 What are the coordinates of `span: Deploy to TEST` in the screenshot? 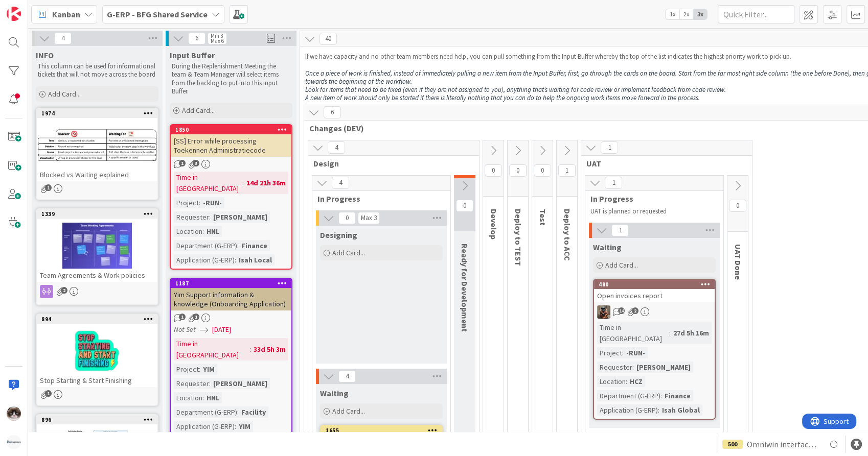 It's located at (518, 237).